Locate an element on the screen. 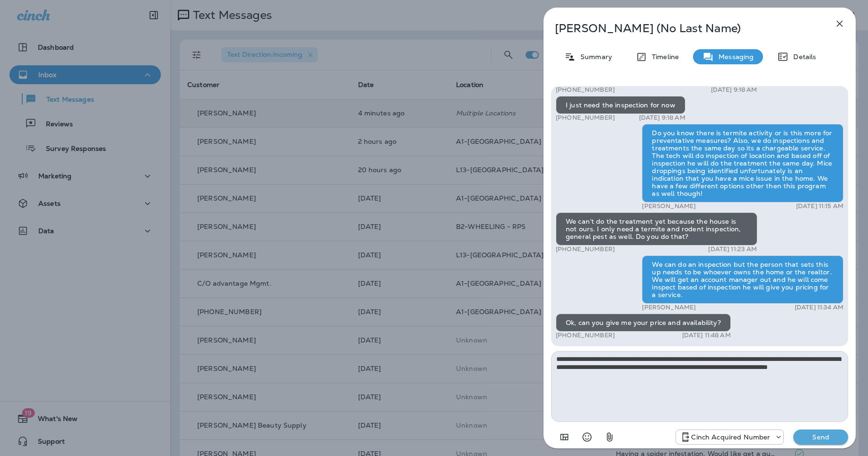 This screenshot has height=456, width=868. p: Send is located at coordinates (821, 437).